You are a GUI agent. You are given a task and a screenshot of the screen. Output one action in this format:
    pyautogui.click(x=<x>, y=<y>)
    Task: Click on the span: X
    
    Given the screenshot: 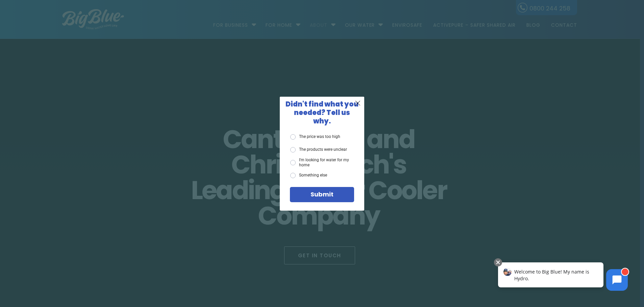 What is the action you would take?
    pyautogui.click(x=358, y=103)
    